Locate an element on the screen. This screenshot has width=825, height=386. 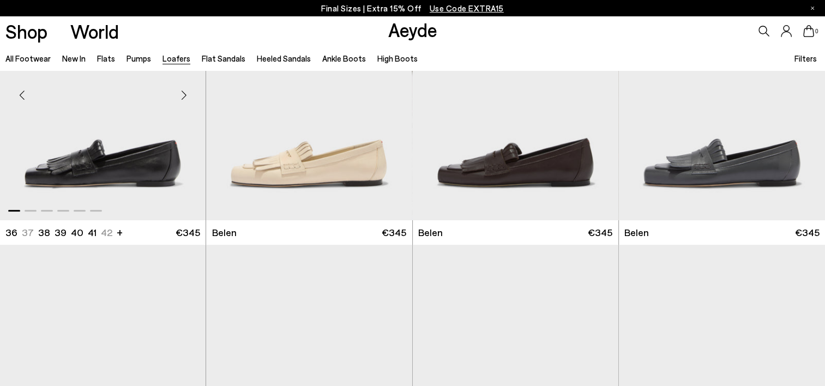
li: 41 is located at coordinates (92, 232).